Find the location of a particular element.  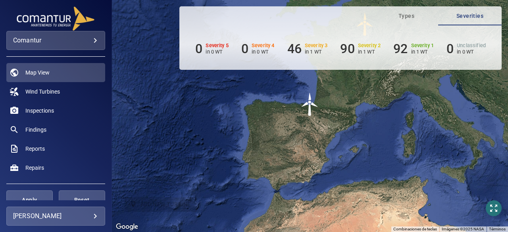

h6: Severity 2 is located at coordinates (369, 46).